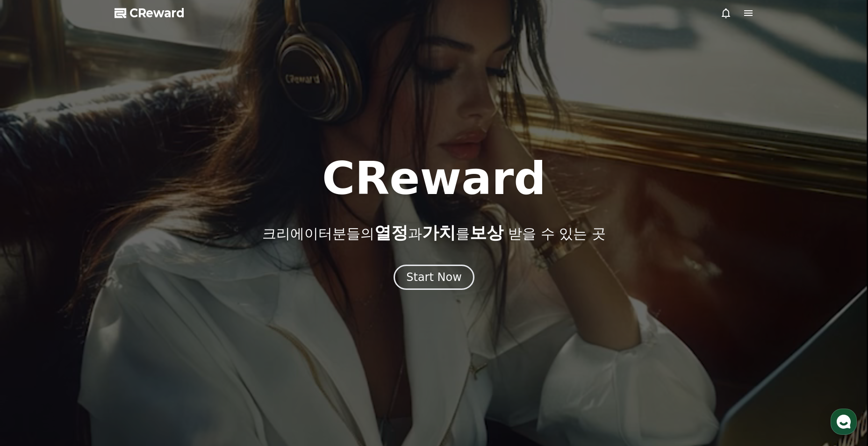 The height and width of the screenshot is (446, 868). I want to click on span: 열정, so click(391, 233).